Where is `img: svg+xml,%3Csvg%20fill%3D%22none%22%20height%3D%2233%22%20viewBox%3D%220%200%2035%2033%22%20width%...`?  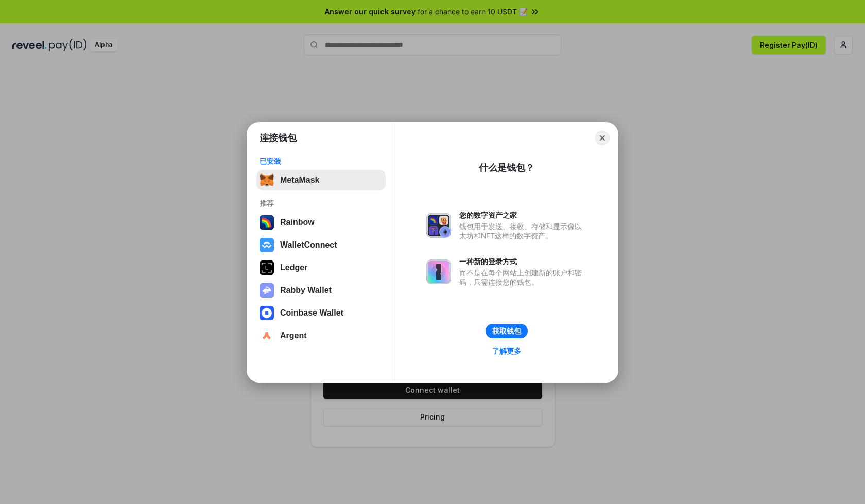 img: svg+xml,%3Csvg%20fill%3D%22none%22%20height%3D%2233%22%20viewBox%3D%220%200%2035%2033%22%20width%... is located at coordinates (267, 180).